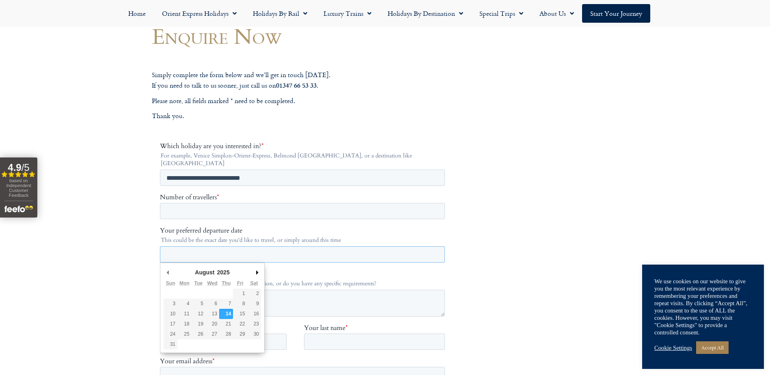  Describe the element at coordinates (348, 13) in the screenshot. I see `a: Luxury Trains` at that location.